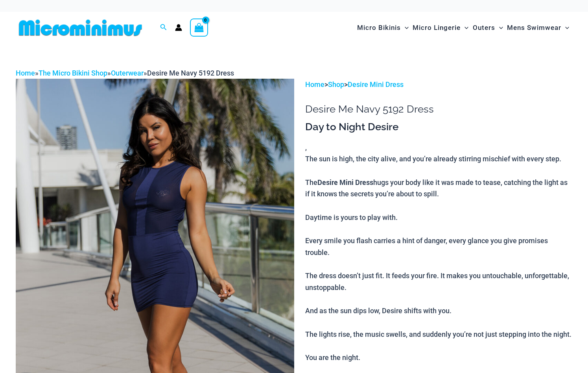 This screenshot has width=588, height=373. Describe the element at coordinates (439, 127) in the screenshot. I see `h3: Day to Night Desire` at that location.